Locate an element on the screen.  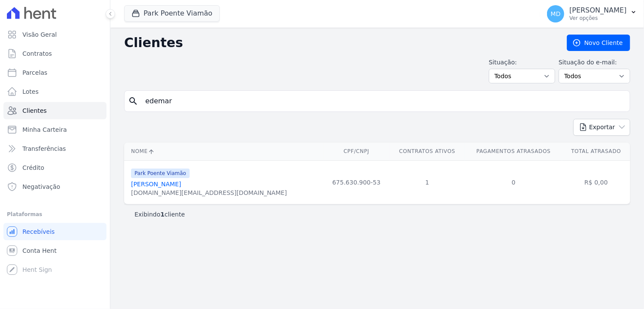
span: Visão Geral is located at coordinates (39, 35).